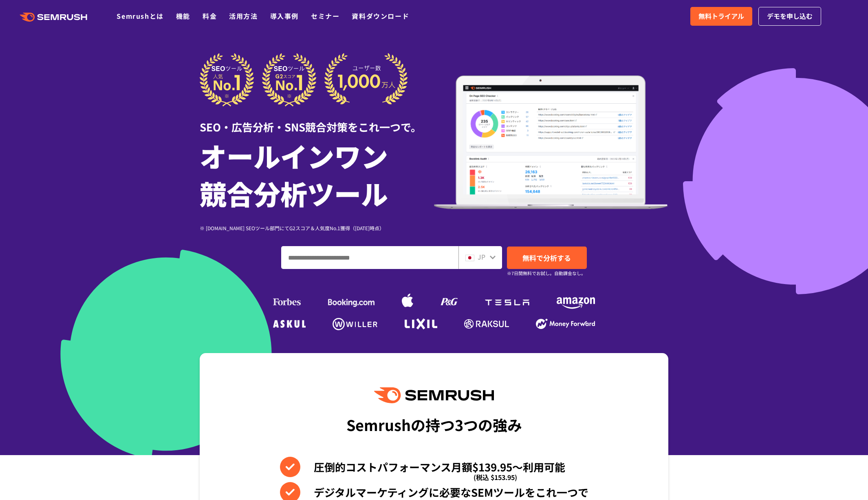  Describe the element at coordinates (496, 477) in the screenshot. I see `span: (税込 $153.95)` at that location.